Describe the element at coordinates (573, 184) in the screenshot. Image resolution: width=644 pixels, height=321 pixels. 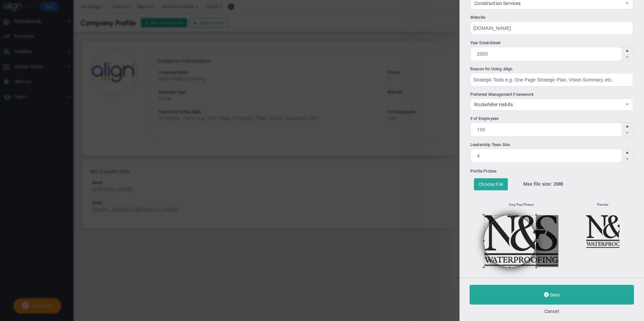
I see `div: Max file size: 2MB` at that location.